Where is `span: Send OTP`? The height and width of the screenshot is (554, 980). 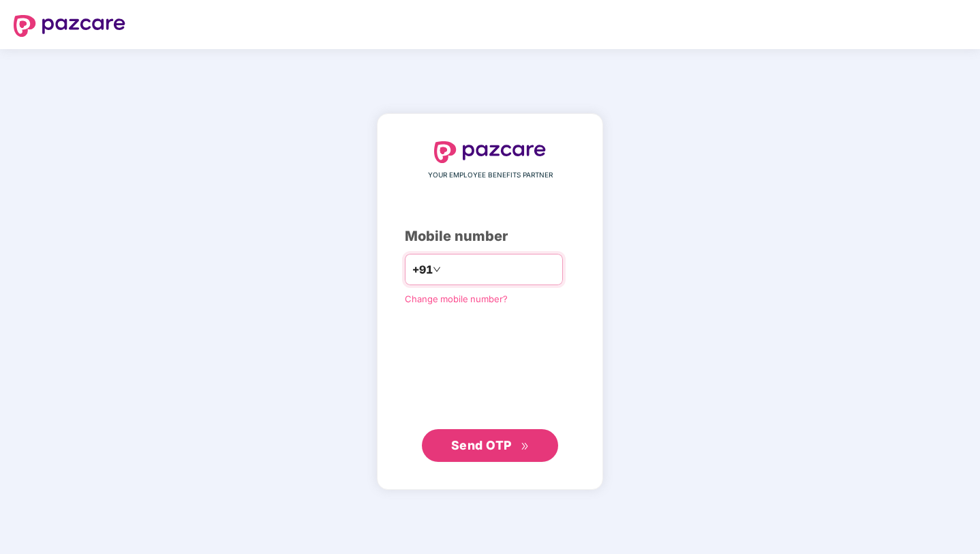 span: Send OTP is located at coordinates (482, 444).